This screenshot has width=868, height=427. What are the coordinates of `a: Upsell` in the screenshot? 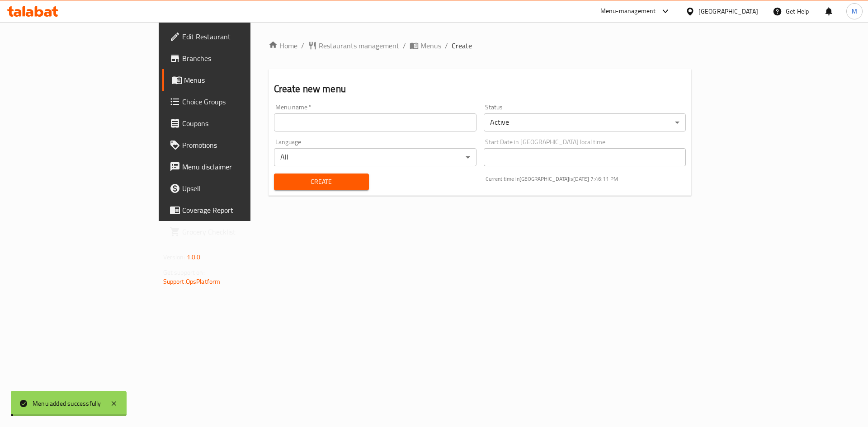 It's located at (233, 188).